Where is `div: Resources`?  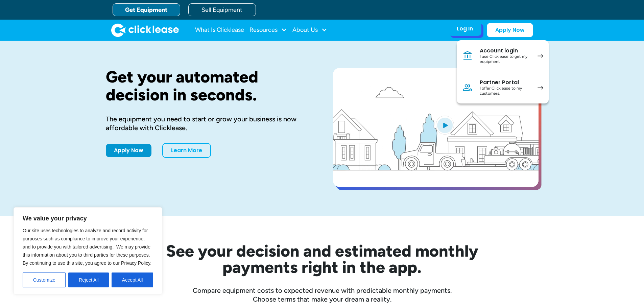
div: Resources is located at coordinates (268, 30).